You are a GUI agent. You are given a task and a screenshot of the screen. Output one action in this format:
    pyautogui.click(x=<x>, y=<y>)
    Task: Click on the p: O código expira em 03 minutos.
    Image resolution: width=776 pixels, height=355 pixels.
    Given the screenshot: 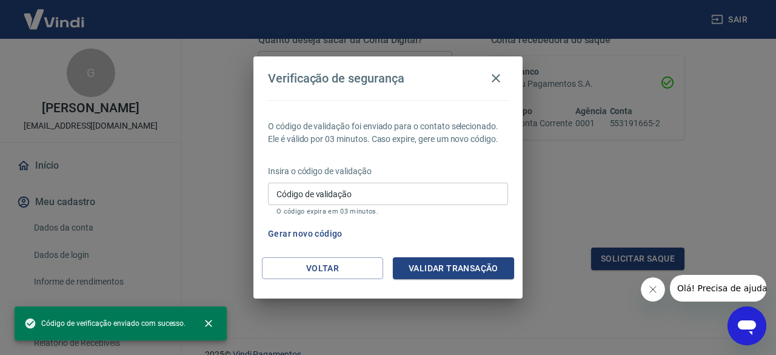 What is the action you would take?
    pyautogui.click(x=388, y=211)
    